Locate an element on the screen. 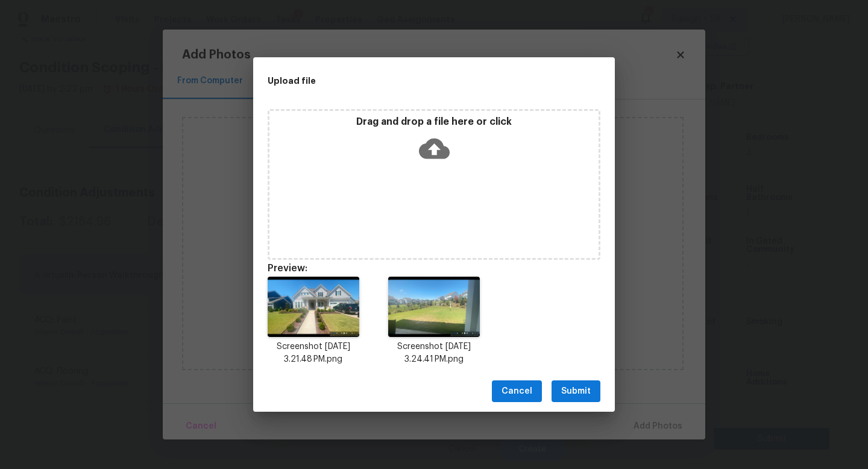  button: Submit is located at coordinates (576, 391).